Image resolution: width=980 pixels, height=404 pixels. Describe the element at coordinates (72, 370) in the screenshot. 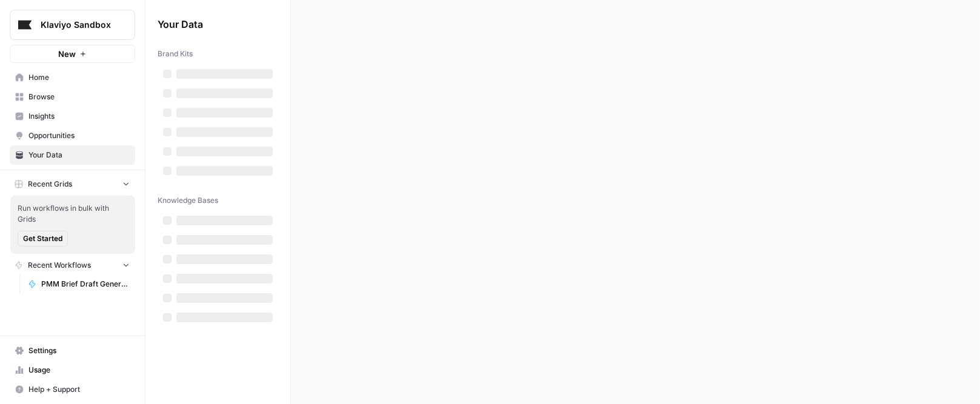

I see `a: Usage` at that location.